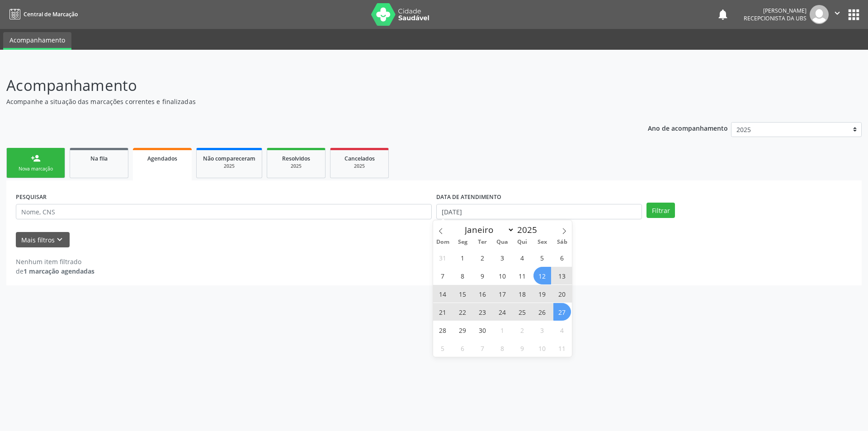  What do you see at coordinates (296, 158) in the screenshot?
I see `span: Resolvidos` at bounding box center [296, 158].